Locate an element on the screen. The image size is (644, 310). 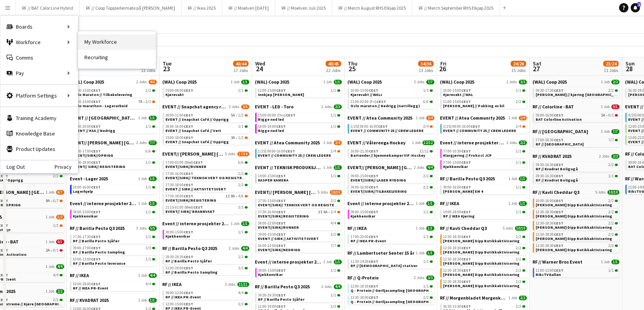
div: (WAL) Coop 20252 Jobs7/710:00-13:00CEST1/1Kjørevakt // WALs21:00-02:00 (Fri)CEST6/6Oslo maraton /... is located at coordinates (391, 97).